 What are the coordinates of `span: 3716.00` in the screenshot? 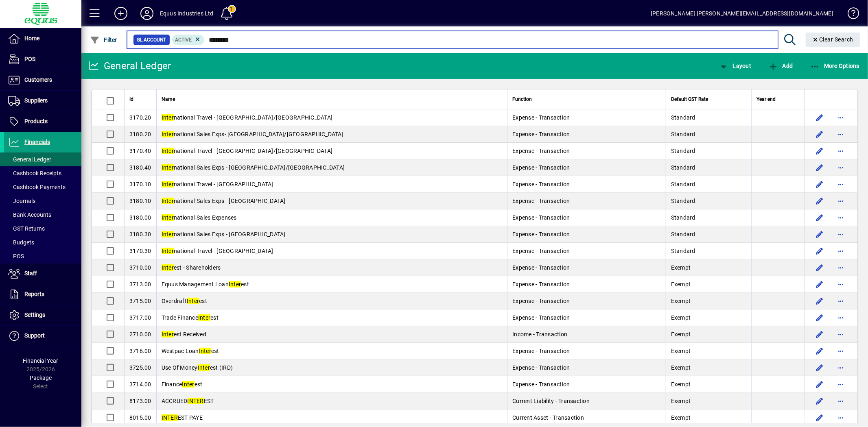 It's located at (140, 351).